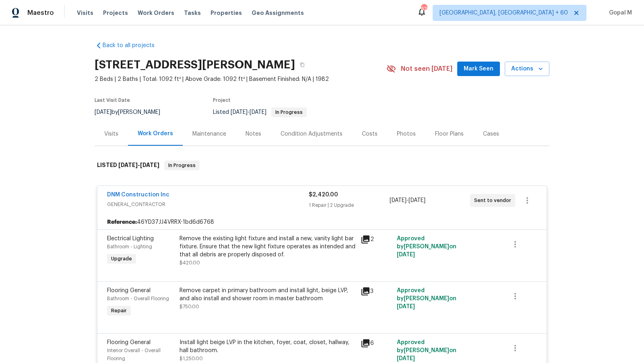 Image resolution: width=644 pixels, height=363 pixels. What do you see at coordinates (370, 134) in the screenshot?
I see `div: Costs` at bounding box center [370, 134].